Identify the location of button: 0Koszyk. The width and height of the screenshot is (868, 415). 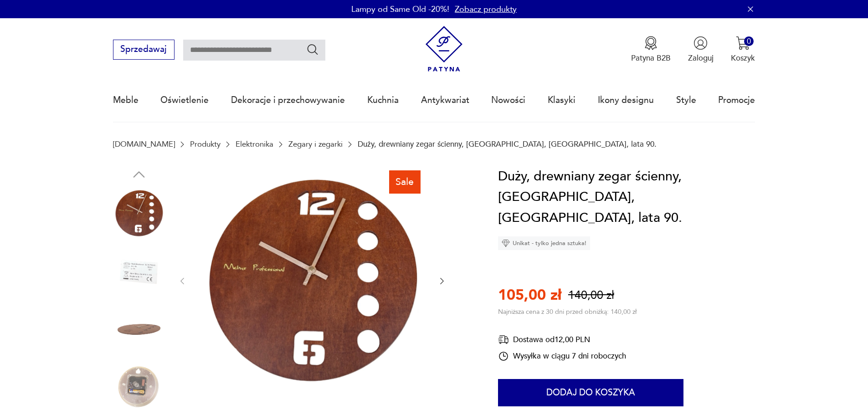
(743, 50).